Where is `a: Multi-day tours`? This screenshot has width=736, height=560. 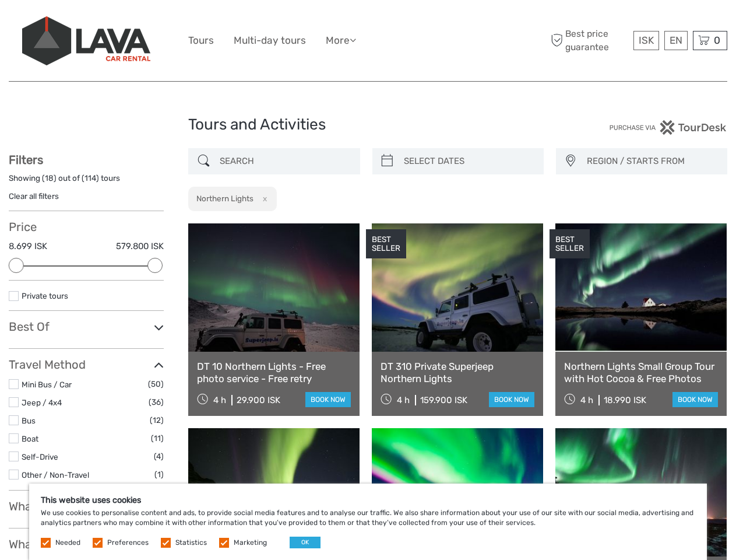 a: Multi-day tours is located at coordinates (270, 40).